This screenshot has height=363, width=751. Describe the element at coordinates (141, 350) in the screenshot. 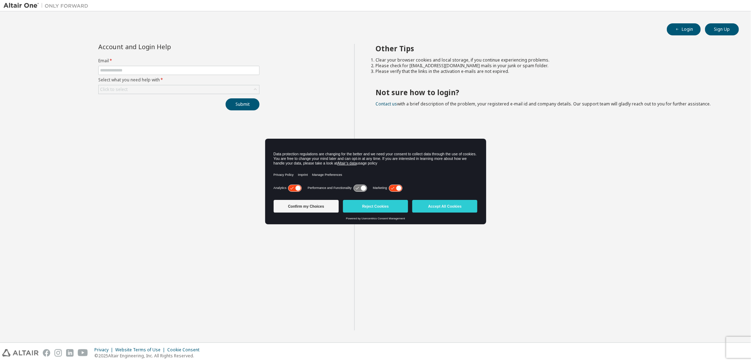

I see `div: Website Terms of Use` at that location.